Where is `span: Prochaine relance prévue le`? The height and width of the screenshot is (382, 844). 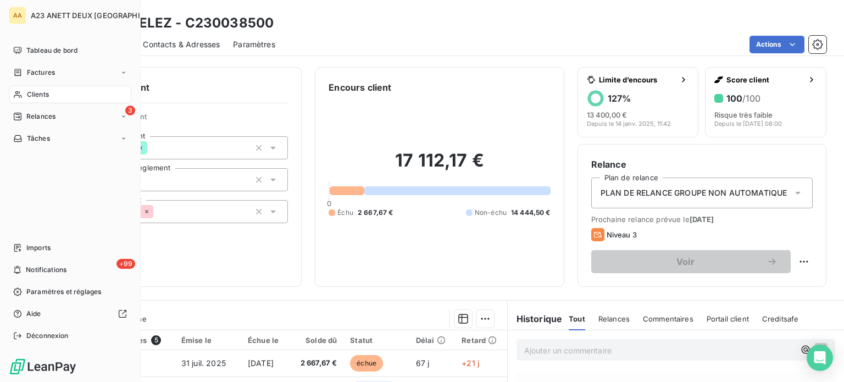
span: Prochaine relance prévue le is located at coordinates (702, 219).